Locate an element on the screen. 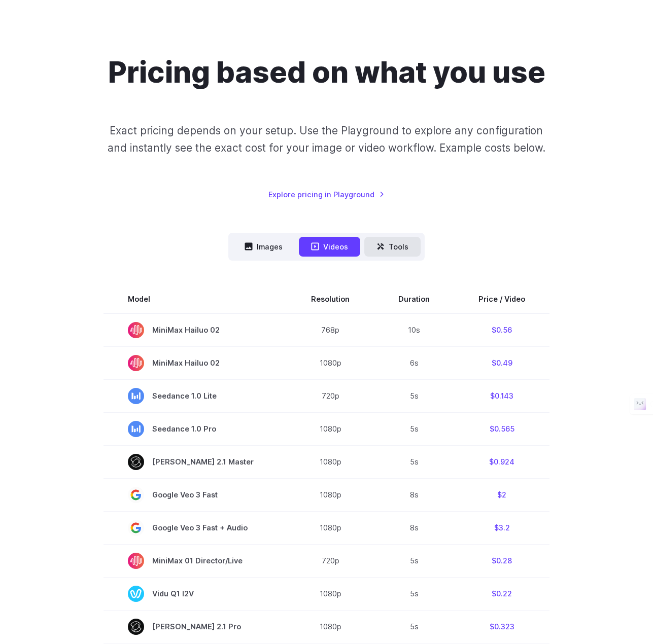  img: website_grey.svg is located at coordinates (21, 30).